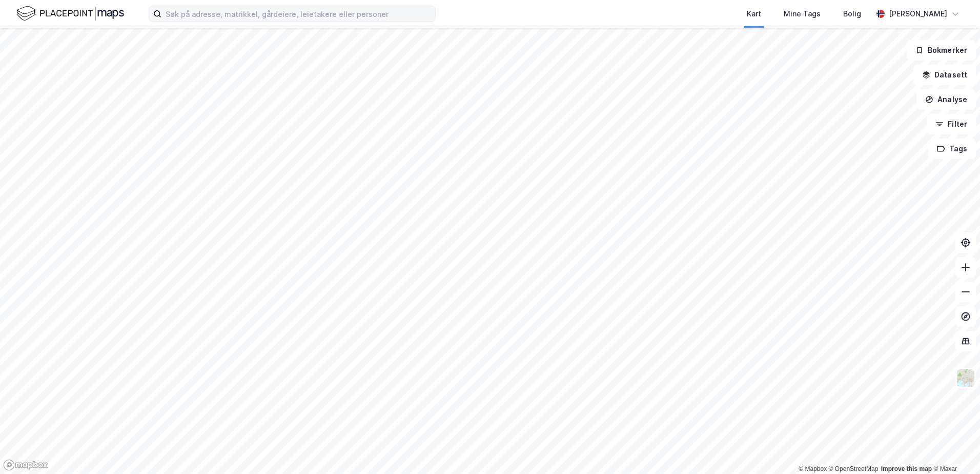 The image size is (980, 474). What do you see at coordinates (941, 50) in the screenshot?
I see `button: Bokmerker` at bounding box center [941, 50].